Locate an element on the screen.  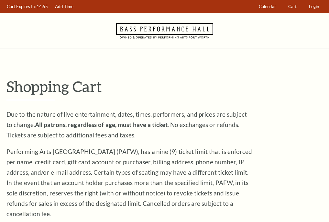
a: Add Time is located at coordinates (64, 6).